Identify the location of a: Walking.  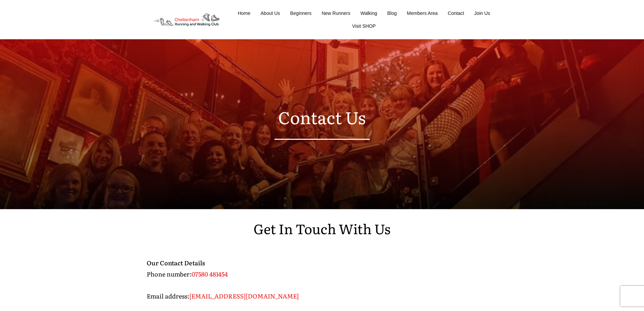
(369, 13).